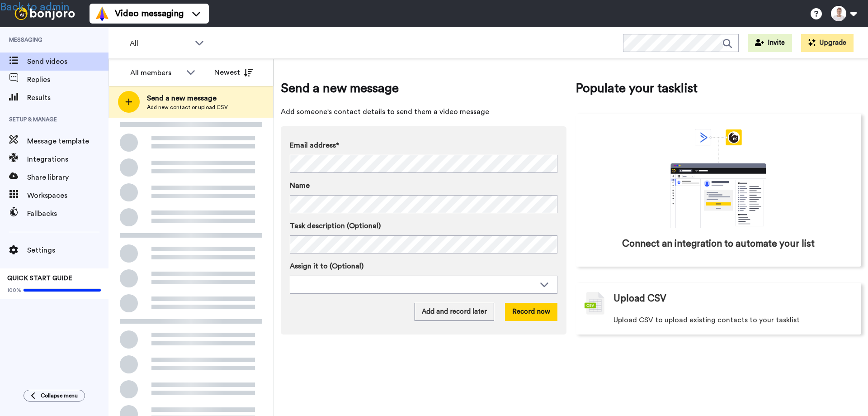 The height and width of the screenshot is (416, 868). What do you see at coordinates (188, 107) in the screenshot?
I see `span: Add new contact or upload CSV` at bounding box center [188, 107].